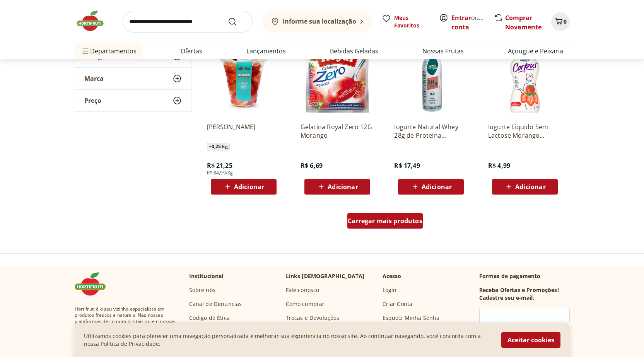  I want to click on a: Código de Ética, so click(209, 318).